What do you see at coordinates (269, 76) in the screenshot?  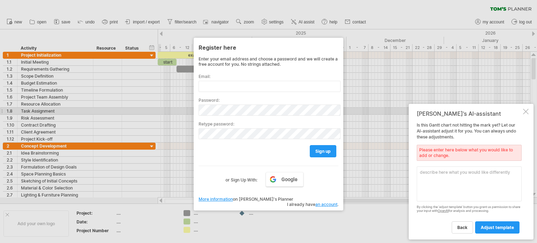 I see `label: Email:` at bounding box center [269, 76].